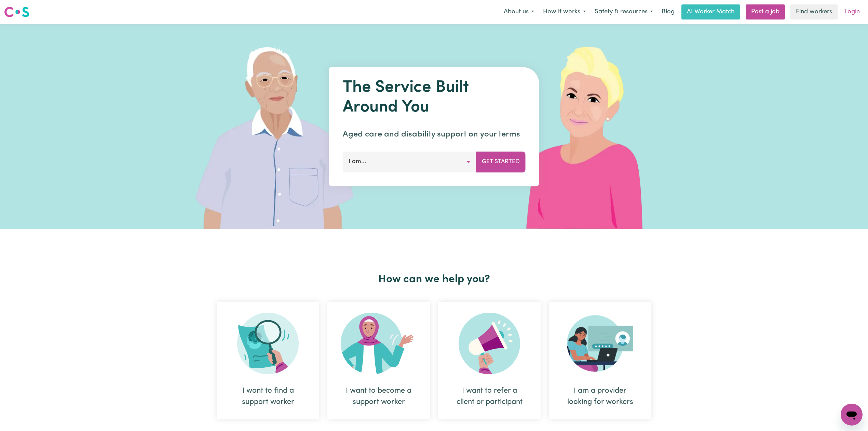 The image size is (868, 431). What do you see at coordinates (564, 12) in the screenshot?
I see `button: How it works` at bounding box center [564, 12].